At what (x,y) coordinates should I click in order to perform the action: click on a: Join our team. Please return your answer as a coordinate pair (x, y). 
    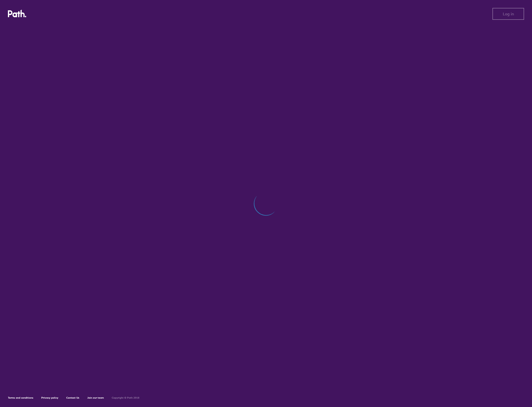
    Looking at the image, I should click on (95, 398).